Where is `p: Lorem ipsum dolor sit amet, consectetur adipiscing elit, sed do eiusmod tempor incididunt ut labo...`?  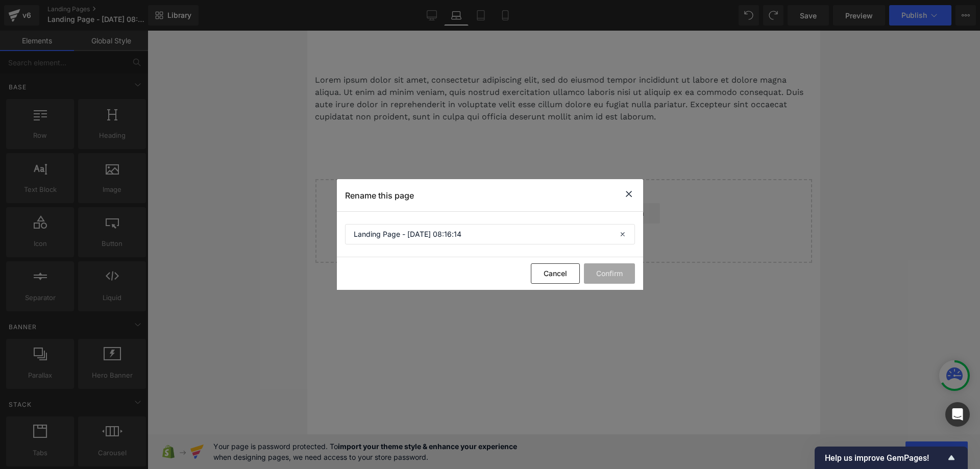
p: Lorem ipsum dolor sit amet, consectetur adipiscing elit, sed do eiusmod tempor incididunt ut labo... is located at coordinates (256, 68).